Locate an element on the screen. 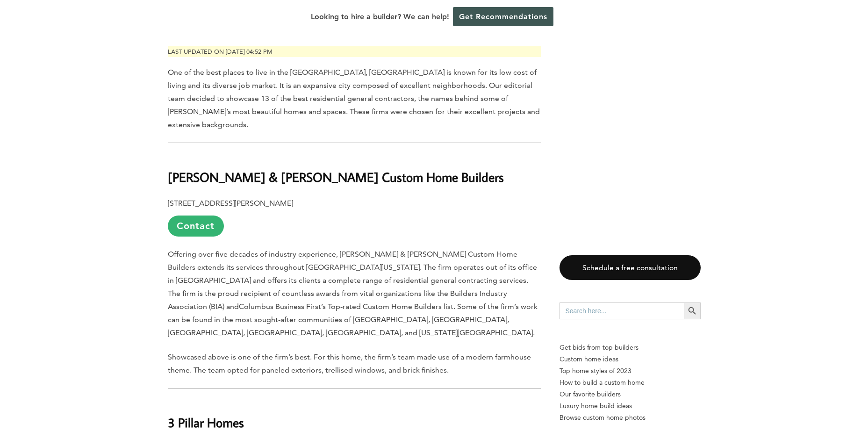 Image resolution: width=868 pixels, height=446 pixels. p: How to build a custom home is located at coordinates (630, 382).